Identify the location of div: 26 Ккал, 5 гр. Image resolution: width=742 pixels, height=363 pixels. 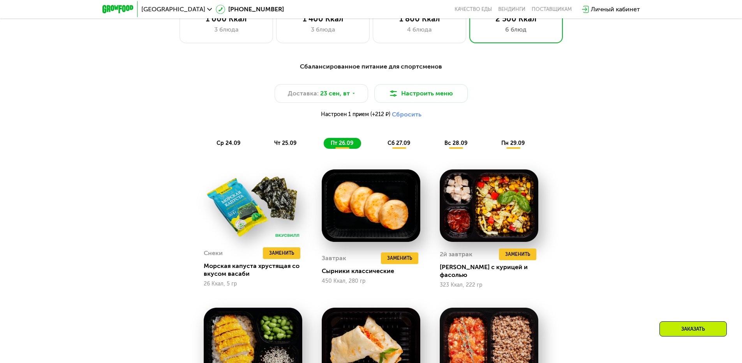
(253, 284).